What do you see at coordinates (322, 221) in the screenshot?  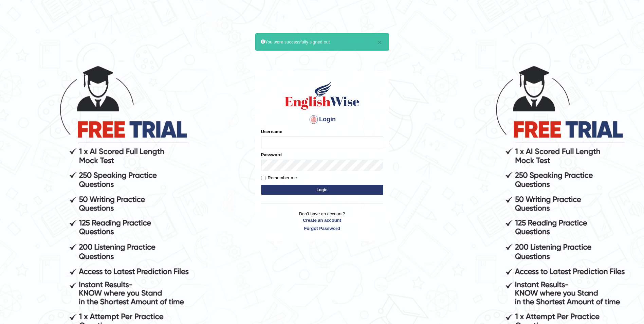 I see `p: Don't have an account?` at bounding box center [322, 221].